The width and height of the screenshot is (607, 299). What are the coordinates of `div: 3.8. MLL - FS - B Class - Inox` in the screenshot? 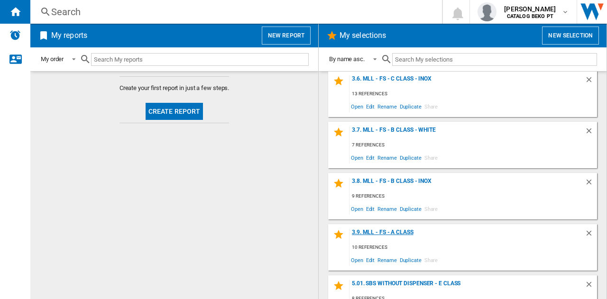 It's located at (467, 184).